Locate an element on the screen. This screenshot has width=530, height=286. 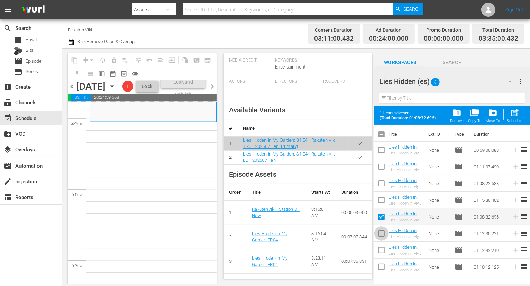
div: Lies Hidden (es) is located at coordinates (449, 81).